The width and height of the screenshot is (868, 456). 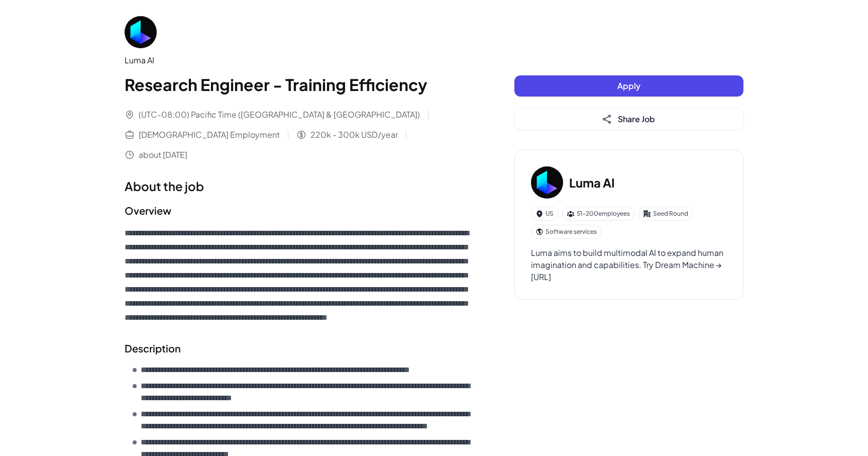 I want to click on button: Apply, so click(x=629, y=86).